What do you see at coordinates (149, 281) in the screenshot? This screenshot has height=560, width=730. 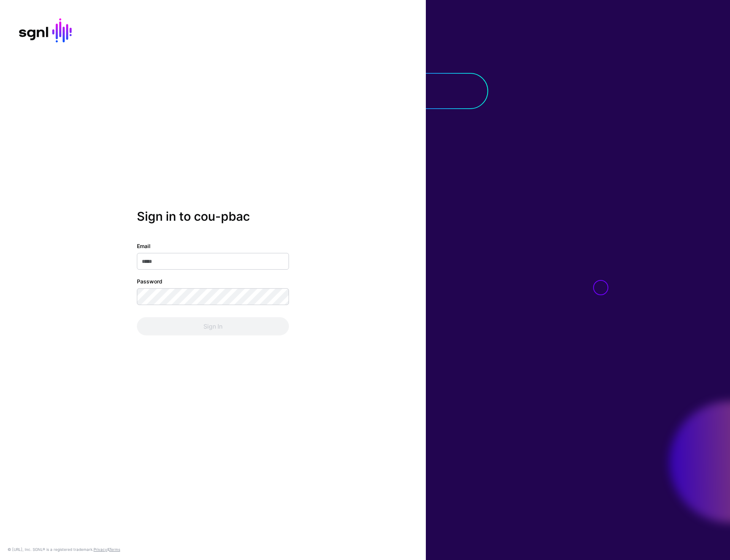 I see `label: Password` at bounding box center [149, 281].